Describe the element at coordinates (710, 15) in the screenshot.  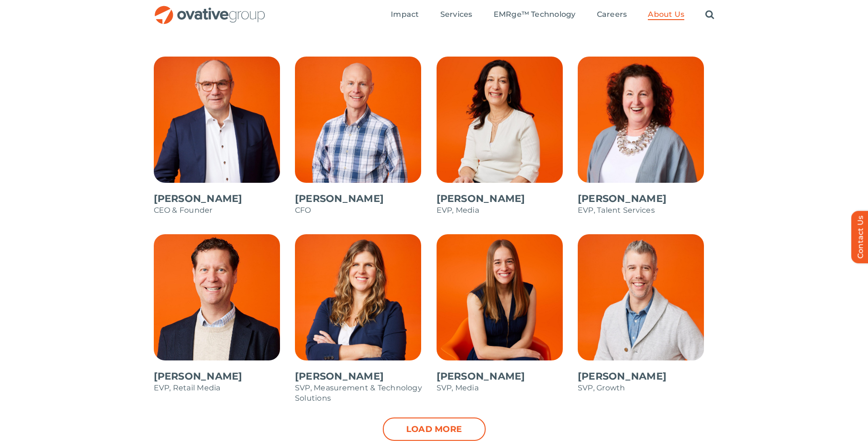
I see `a: Search` at that location.